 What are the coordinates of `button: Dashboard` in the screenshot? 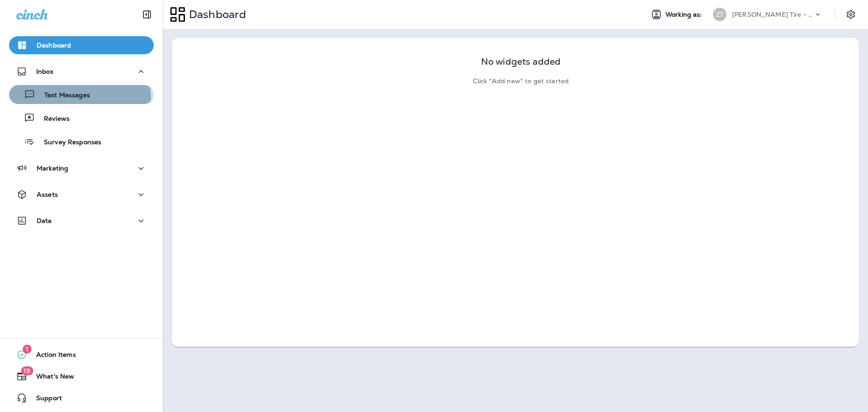 It's located at (81, 45).